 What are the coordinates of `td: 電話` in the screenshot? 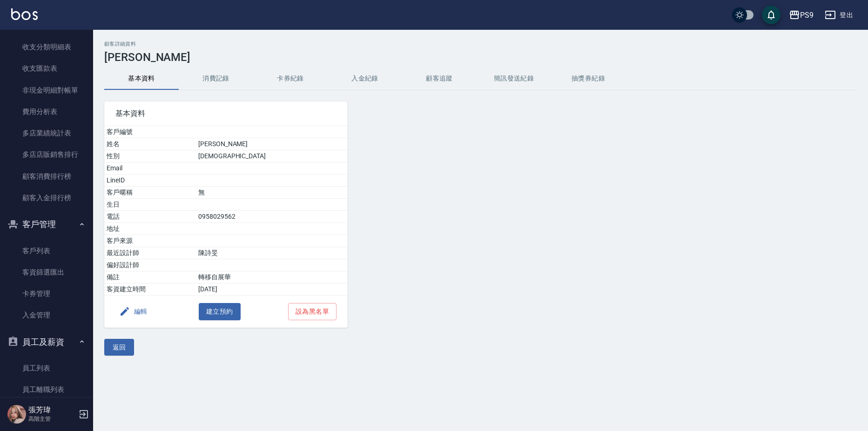 It's located at (150, 217).